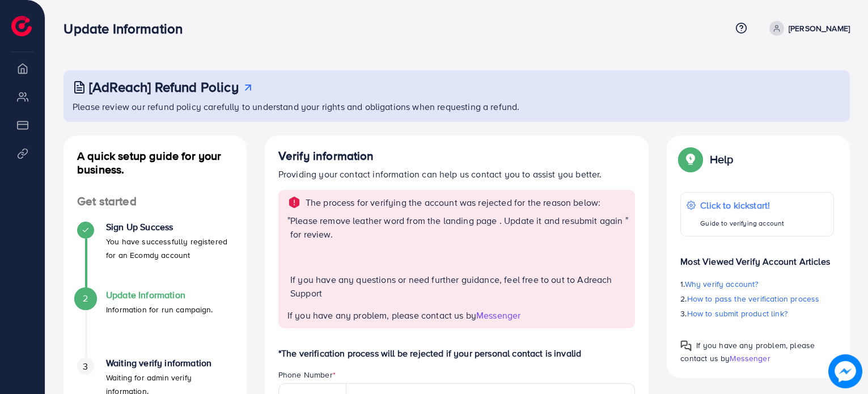 The width and height of the screenshot is (868, 394). What do you see at coordinates (737, 313) in the screenshot?
I see `span: How to submit product link?` at bounding box center [737, 313].